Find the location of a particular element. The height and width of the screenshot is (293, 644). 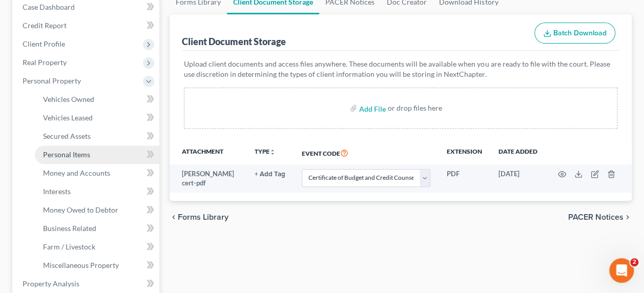

td: PDF is located at coordinates (464, 178).